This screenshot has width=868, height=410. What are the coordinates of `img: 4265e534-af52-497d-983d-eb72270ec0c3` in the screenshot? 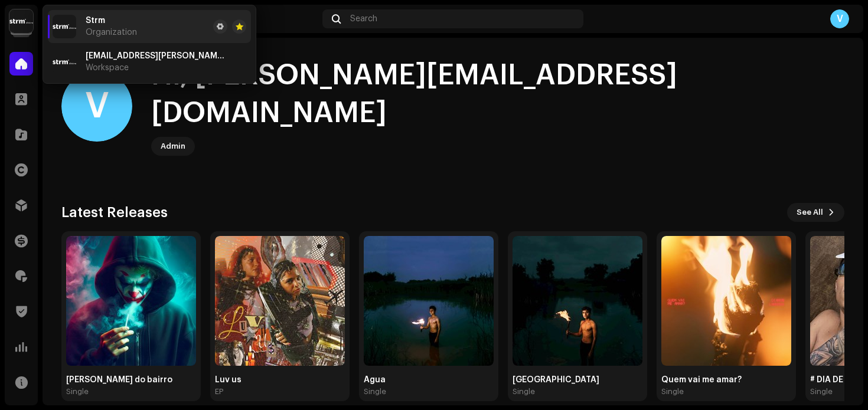 It's located at (428, 301).